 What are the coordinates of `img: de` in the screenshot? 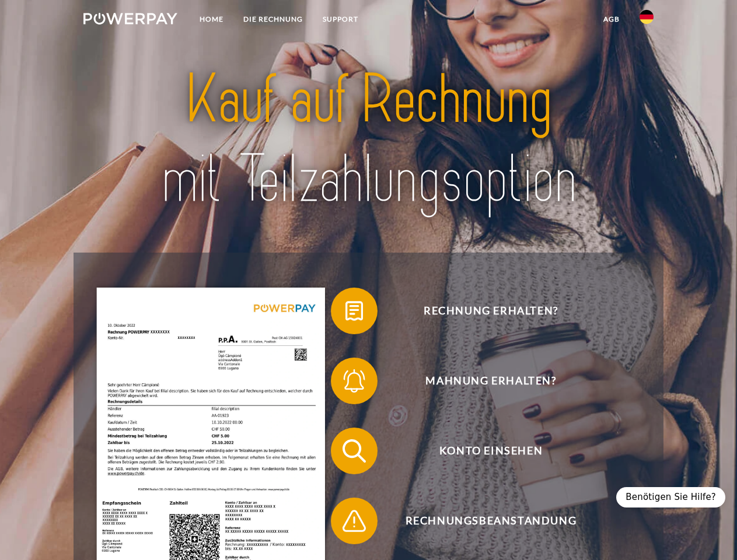 It's located at (647, 17).